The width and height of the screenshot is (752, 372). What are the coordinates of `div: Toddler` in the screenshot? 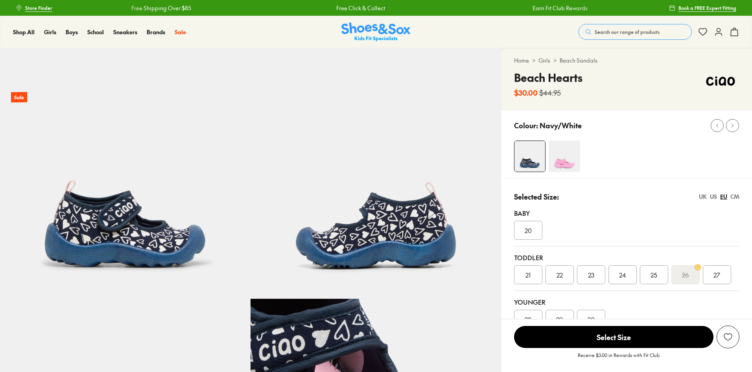 It's located at (627, 257).